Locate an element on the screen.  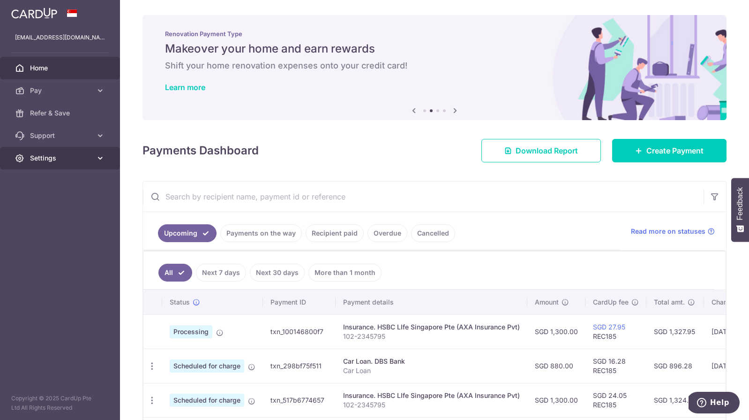
span: Refer & Save is located at coordinates (61, 113).